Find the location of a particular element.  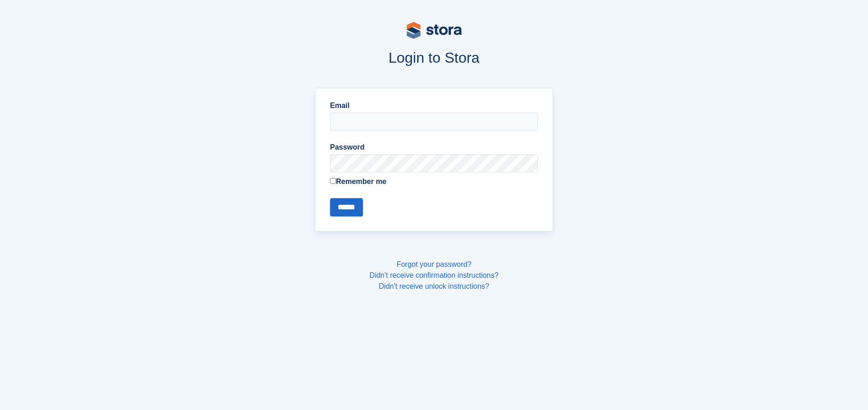

a: Didn't receive unlock instructions? is located at coordinates (434, 286).